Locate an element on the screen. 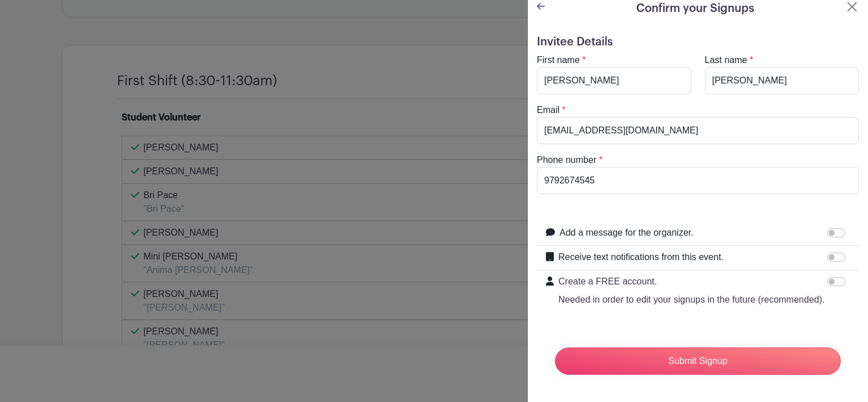  label: Receive text notifications from this event. is located at coordinates (641, 258).